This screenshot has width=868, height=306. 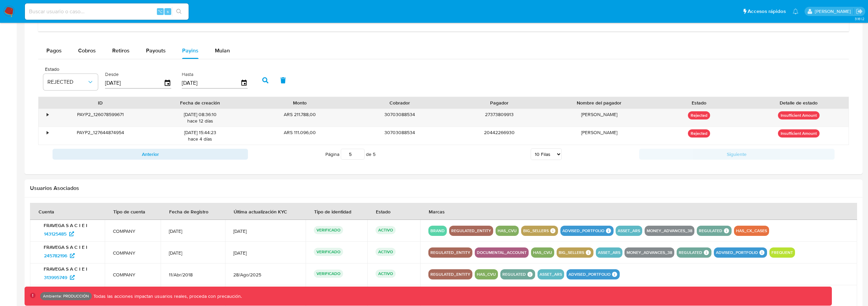 What do you see at coordinates (859, 11) in the screenshot?
I see `a: Salir` at bounding box center [859, 11].